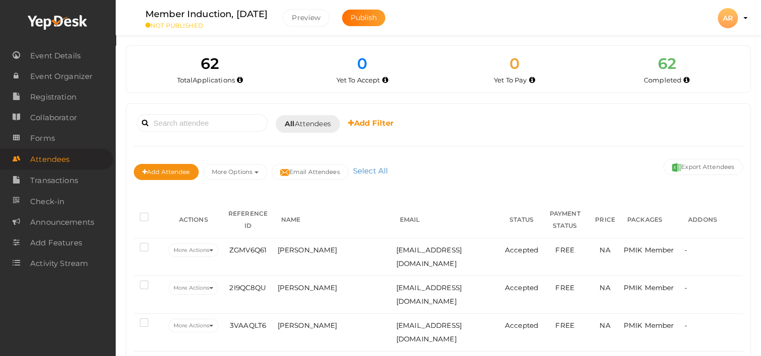 The height and width of the screenshot is (356, 761). What do you see at coordinates (235, 172) in the screenshot?
I see `button: More Options` at bounding box center [235, 172].